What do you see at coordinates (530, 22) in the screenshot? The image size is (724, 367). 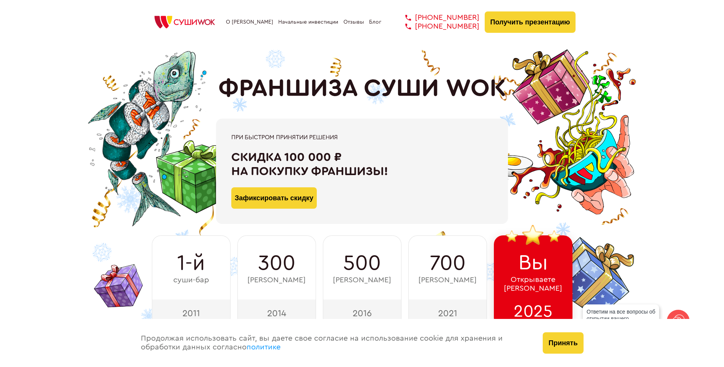 I see `button: Получить презентацию` at bounding box center [530, 22].